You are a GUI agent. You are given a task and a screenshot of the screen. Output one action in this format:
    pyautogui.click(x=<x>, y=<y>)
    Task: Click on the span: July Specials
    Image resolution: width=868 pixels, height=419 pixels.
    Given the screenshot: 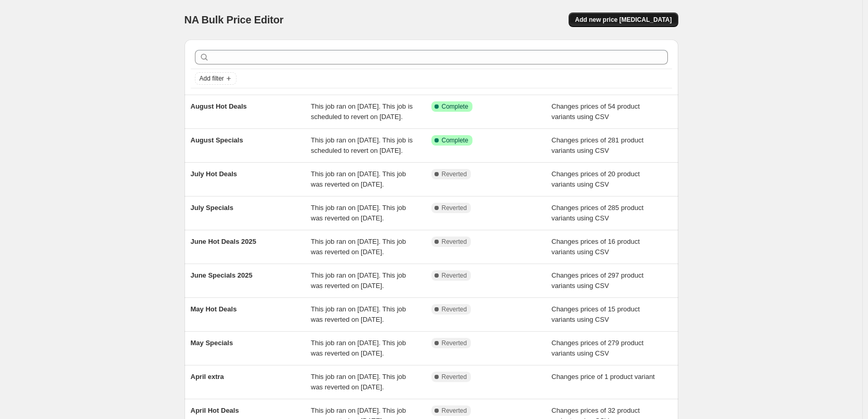 What is the action you would take?
    pyautogui.click(x=212, y=208)
    